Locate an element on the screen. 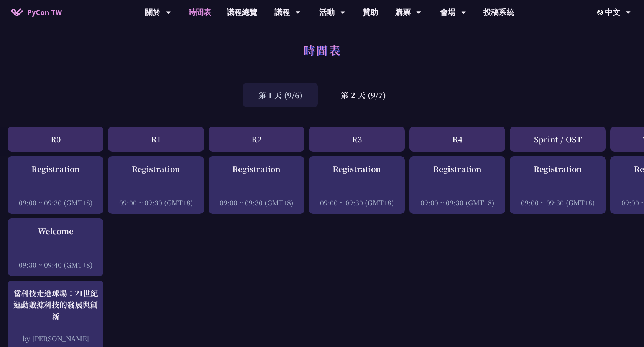 The width and height of the screenshot is (644, 347). a: PyCon TW is located at coordinates (36, 13).